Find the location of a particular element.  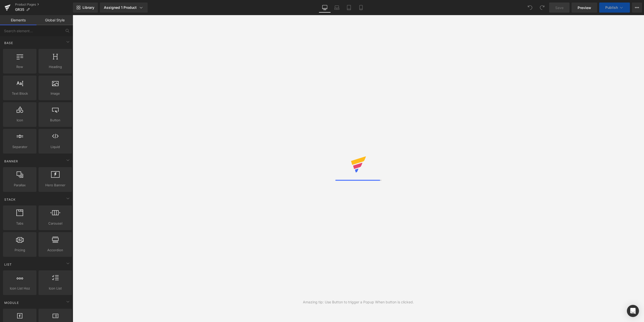

span: Preview is located at coordinates (585, 7).